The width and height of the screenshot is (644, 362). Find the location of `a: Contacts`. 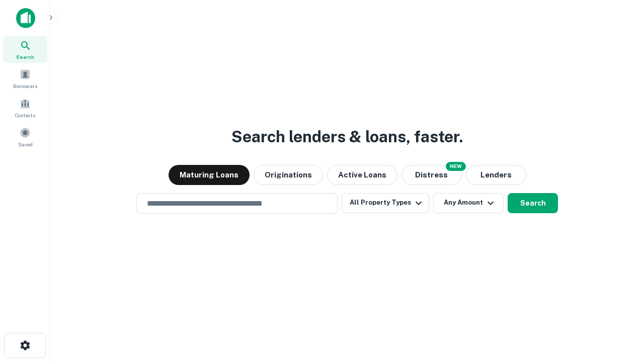

a: Contacts is located at coordinates (25, 108).